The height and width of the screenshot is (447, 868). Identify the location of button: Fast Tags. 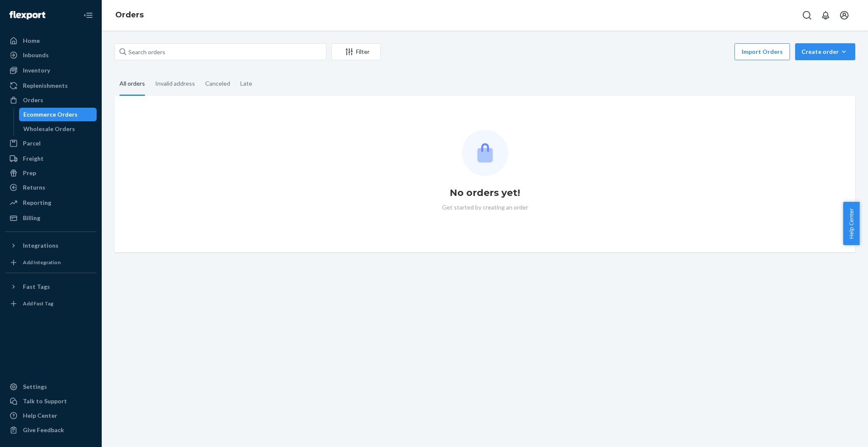
(51, 287).